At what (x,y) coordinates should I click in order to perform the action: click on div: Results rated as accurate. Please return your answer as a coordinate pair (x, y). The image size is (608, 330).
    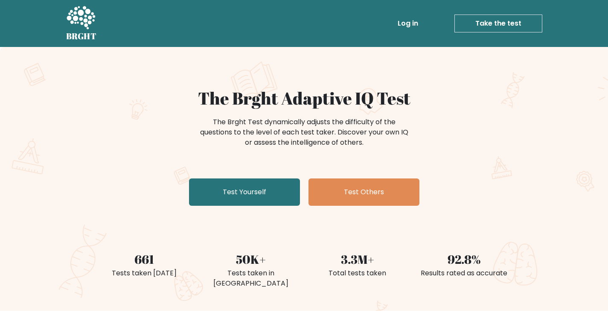
    Looking at the image, I should click on (464, 273).